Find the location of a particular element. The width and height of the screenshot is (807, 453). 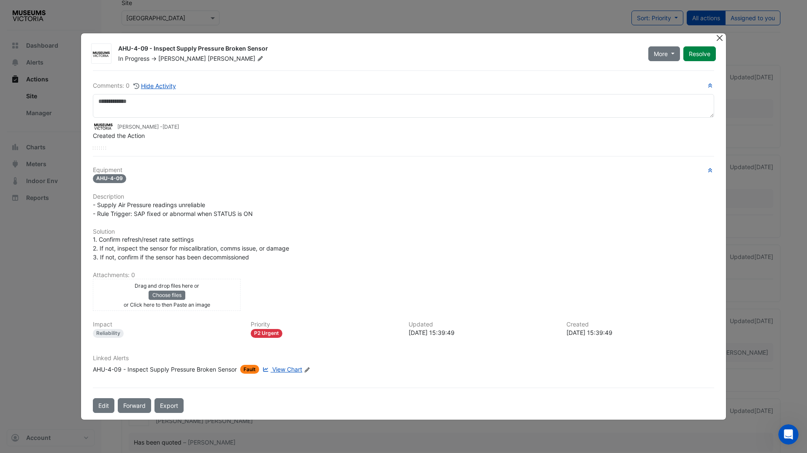

h6: Attachments: 0 is located at coordinates (403, 275).